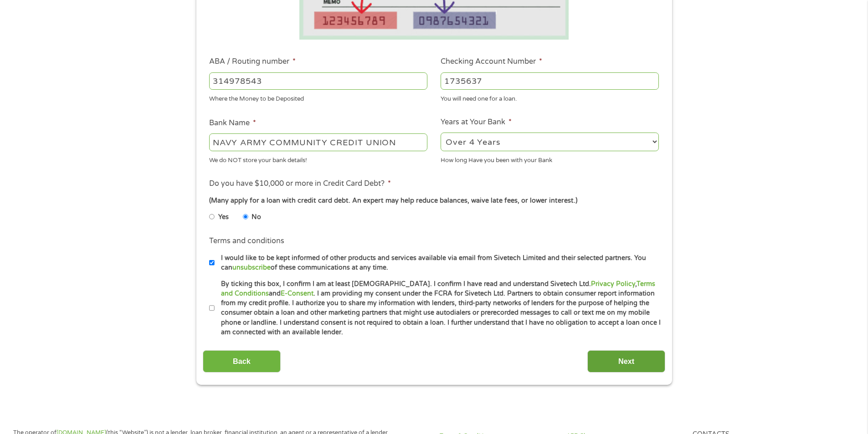 The width and height of the screenshot is (868, 434). What do you see at coordinates (297, 293) in the screenshot?
I see `a: E-Consent` at bounding box center [297, 293].